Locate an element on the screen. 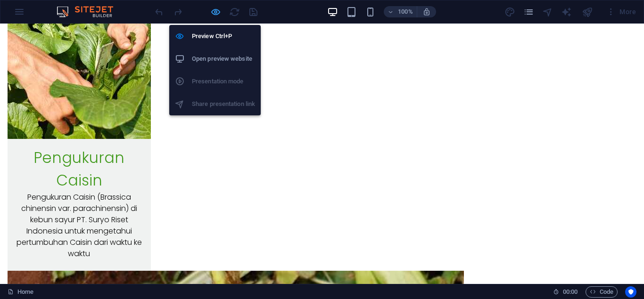 This screenshot has width=644, height=299. a: Click to cancel selection. Double-click to open Pages is located at coordinates (20, 292).